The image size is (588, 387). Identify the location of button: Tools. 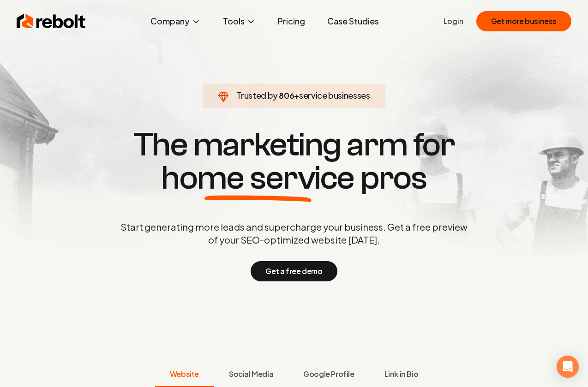
(239, 21).